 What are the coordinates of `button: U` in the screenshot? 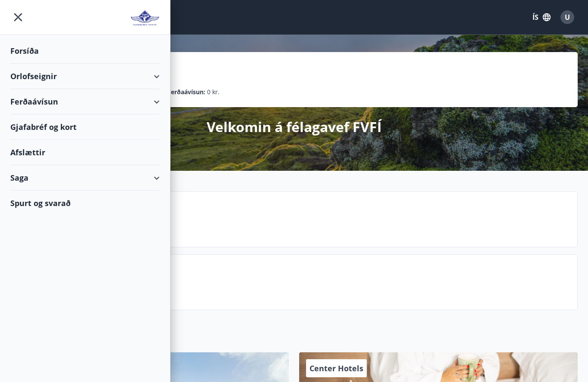 It's located at (567, 17).